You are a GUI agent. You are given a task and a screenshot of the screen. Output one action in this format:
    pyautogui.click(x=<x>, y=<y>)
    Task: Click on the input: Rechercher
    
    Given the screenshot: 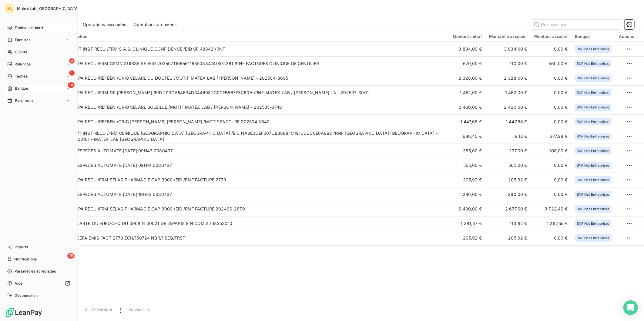 What is the action you would take?
    pyautogui.click(x=577, y=24)
    